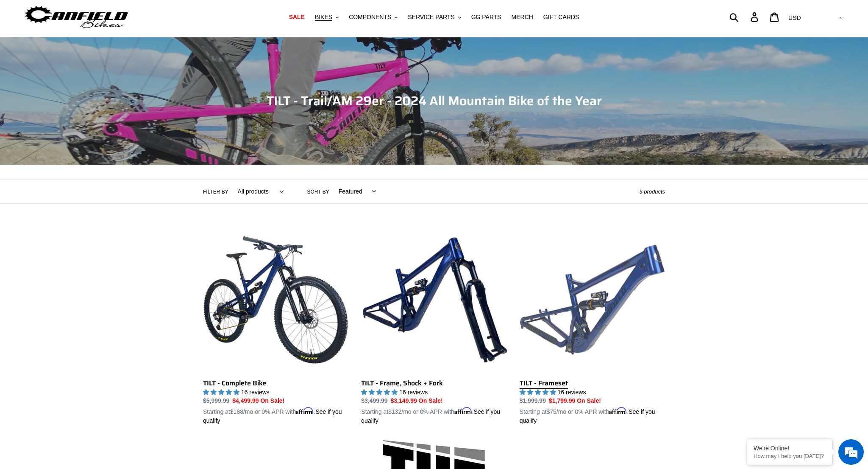  What do you see at coordinates (522, 17) in the screenshot?
I see `a: MERCH` at bounding box center [522, 17].